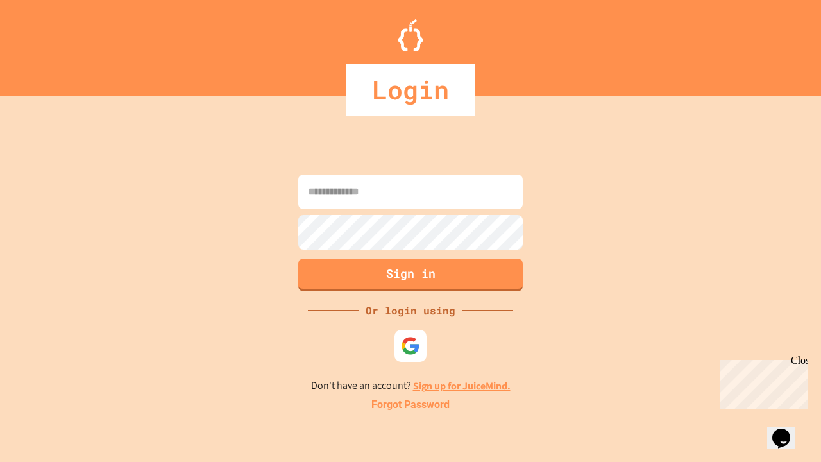 This screenshot has height=462, width=821. What do you see at coordinates (410, 310) in the screenshot?
I see `div: Or login using` at bounding box center [410, 310].